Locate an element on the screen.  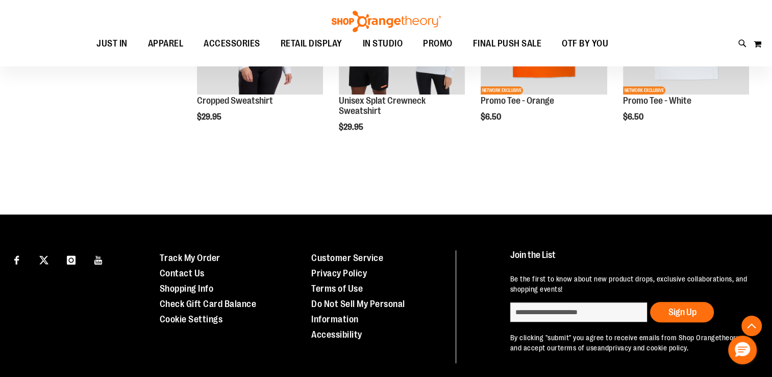
input: enter email is located at coordinates (579, 312).